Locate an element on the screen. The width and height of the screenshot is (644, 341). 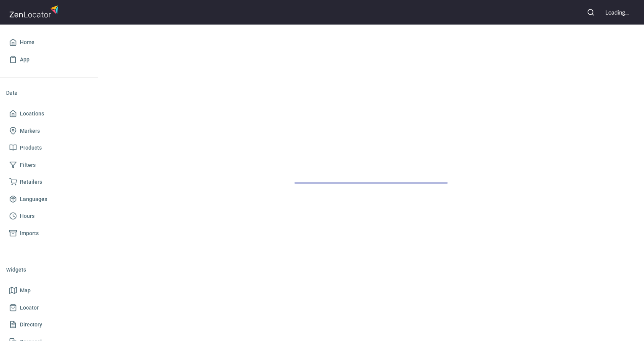
a: Directory is located at coordinates (49, 324).